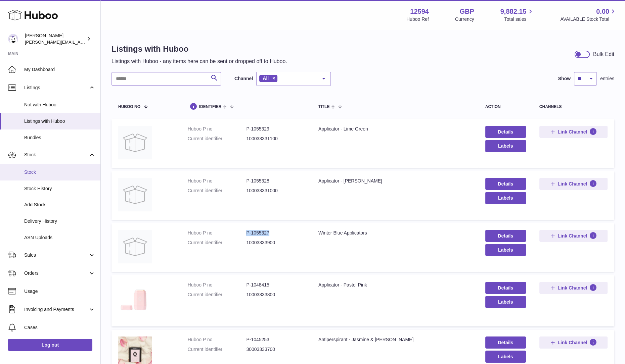 This screenshot has width=625, height=364. What do you see at coordinates (467, 11) in the screenshot?
I see `strong: GBP` at bounding box center [467, 11].